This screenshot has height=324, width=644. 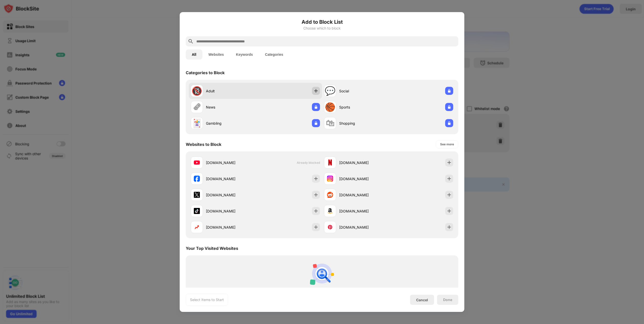 What do you see at coordinates (364, 107) in the screenshot?
I see `div: Sports` at bounding box center [364, 107].